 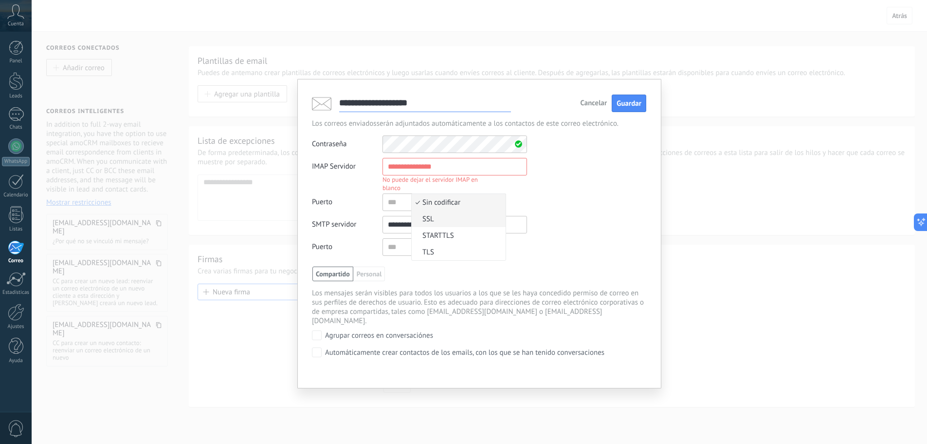 What do you see at coordinates (347, 144) in the screenshot?
I see `div: Contraseña` at bounding box center [347, 144].